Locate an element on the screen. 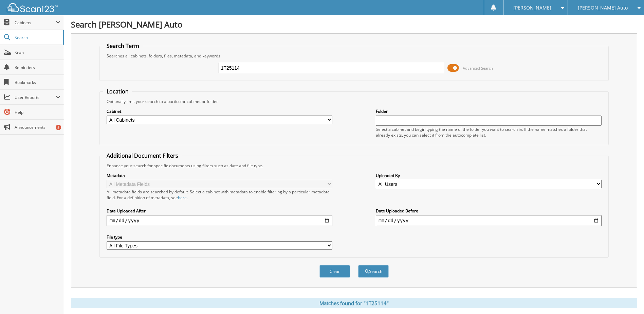  button: Clear is located at coordinates (334, 271).